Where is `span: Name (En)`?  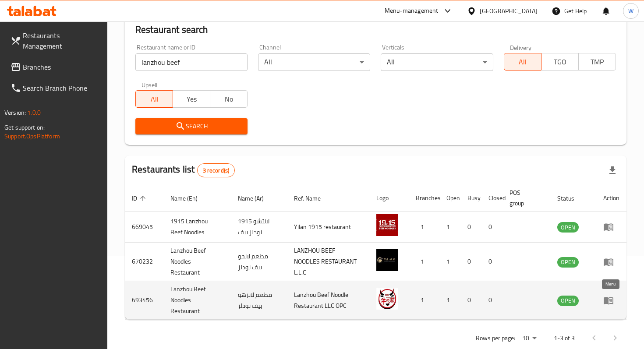 span: Name (En) is located at coordinates (190, 199).